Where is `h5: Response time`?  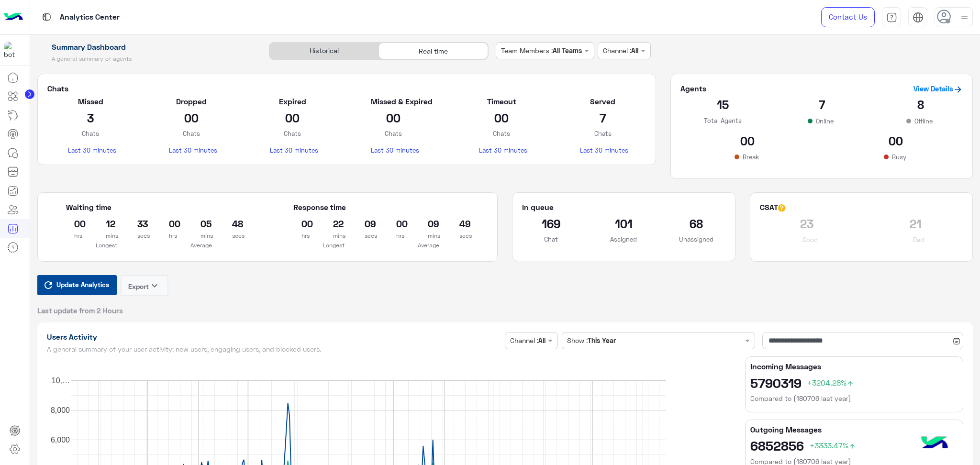 h5: Response time is located at coordinates (320, 207).